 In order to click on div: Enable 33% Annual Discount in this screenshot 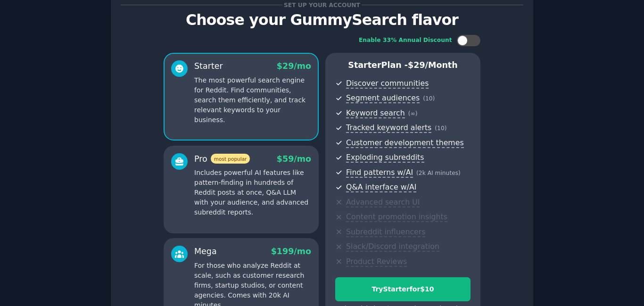, I will do `click(405, 41)`.